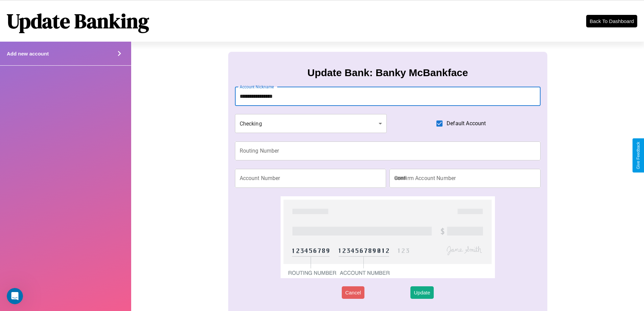 The width and height of the screenshot is (644, 311). Describe the element at coordinates (612, 21) in the screenshot. I see `button: Back To Dashboard` at that location.